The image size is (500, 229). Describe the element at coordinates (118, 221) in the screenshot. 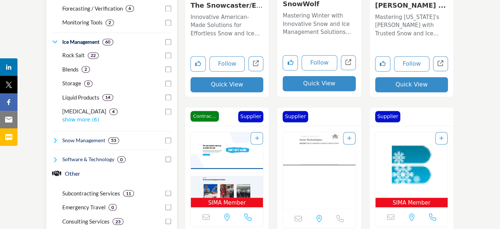

I see `div: 23 Results For Consulting Services` at that location.